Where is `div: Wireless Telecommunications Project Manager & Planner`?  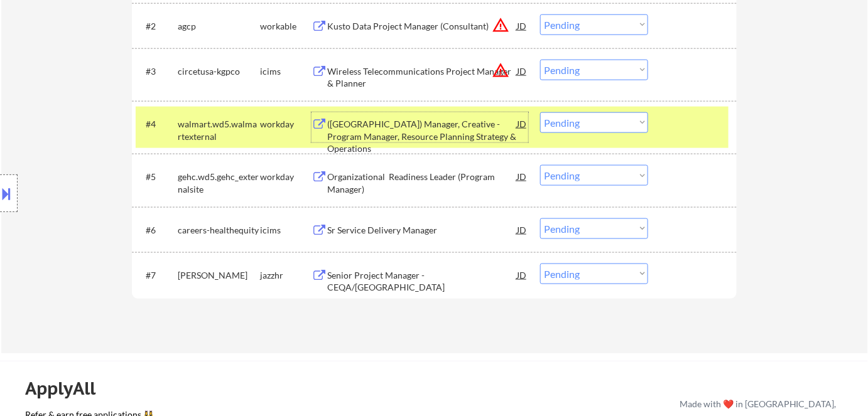 div: Wireless Telecommunications Project Manager & Planner is located at coordinates (422, 77).